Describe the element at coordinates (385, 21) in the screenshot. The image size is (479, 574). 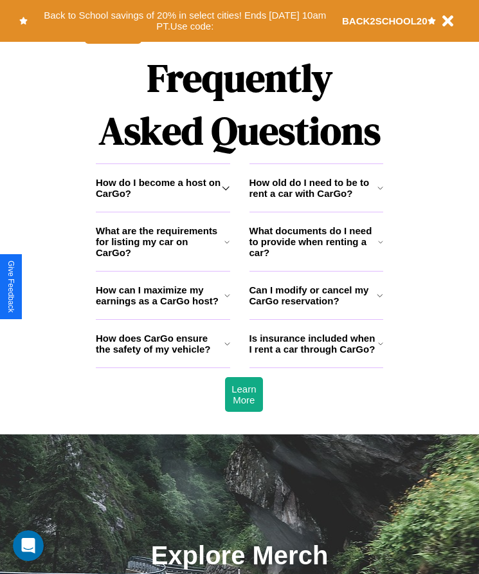
I see `b: BACK2SCHOOL20` at that location.